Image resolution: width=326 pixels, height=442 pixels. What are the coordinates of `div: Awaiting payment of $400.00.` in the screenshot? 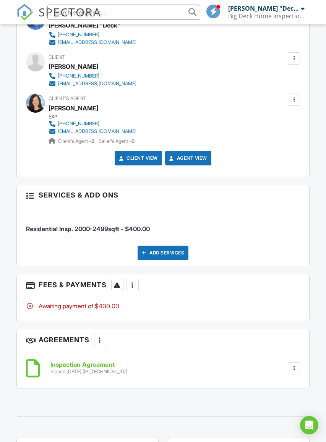 It's located at (163, 306).